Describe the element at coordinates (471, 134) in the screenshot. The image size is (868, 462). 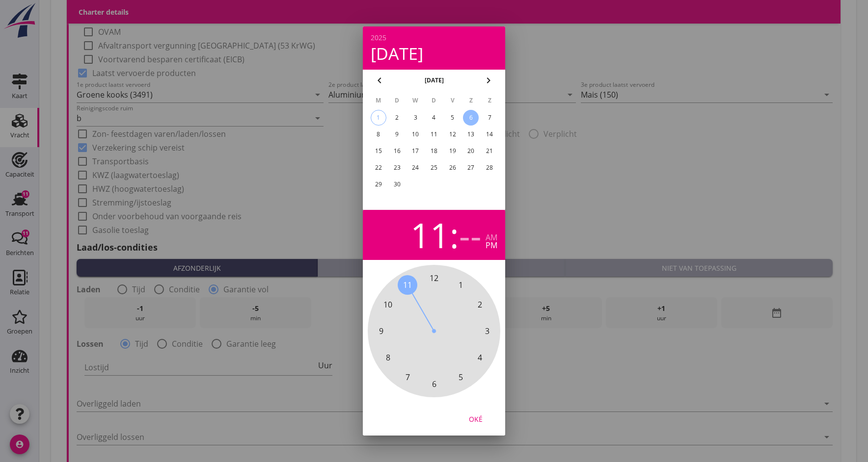
I see `div: 13` at that location.